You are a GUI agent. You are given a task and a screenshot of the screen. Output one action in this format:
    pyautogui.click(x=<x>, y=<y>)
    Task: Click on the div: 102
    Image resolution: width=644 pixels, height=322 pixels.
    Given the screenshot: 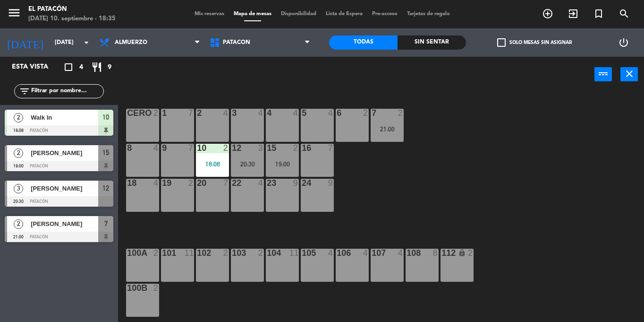 What is the action you would take?
    pyautogui.click(x=197, y=253)
    